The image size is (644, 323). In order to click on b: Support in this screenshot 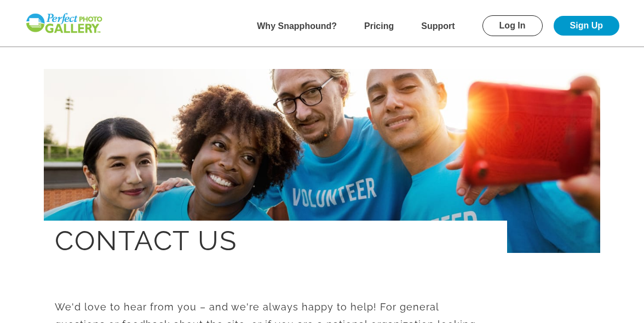, I will do `click(438, 26)`.